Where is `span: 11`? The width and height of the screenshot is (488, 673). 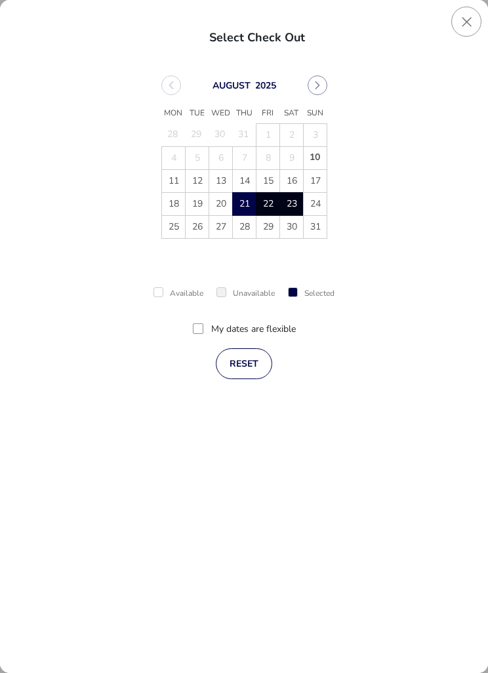
span: 11 is located at coordinates (174, 182).